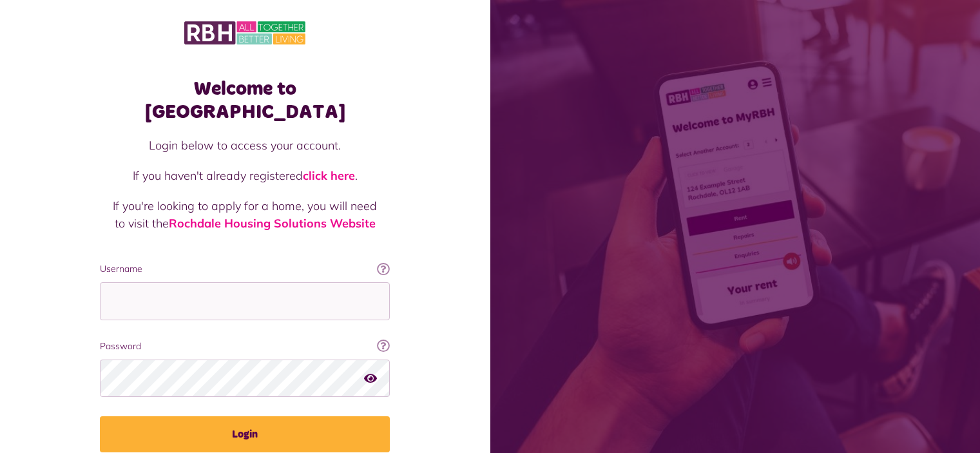 This screenshot has height=453, width=980. What do you see at coordinates (245, 434) in the screenshot?
I see `button: Login` at bounding box center [245, 434].